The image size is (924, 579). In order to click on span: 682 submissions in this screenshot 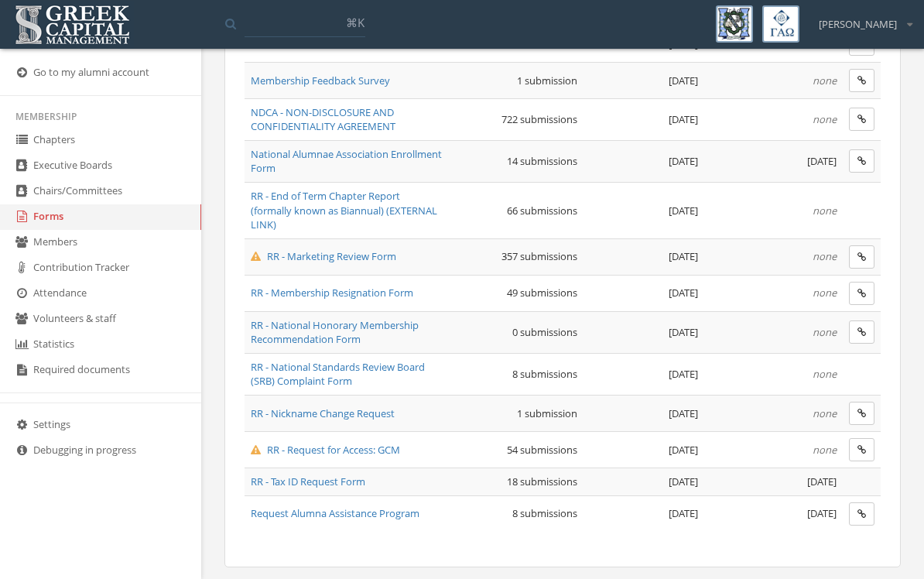, I will do `click(540, 44)`.